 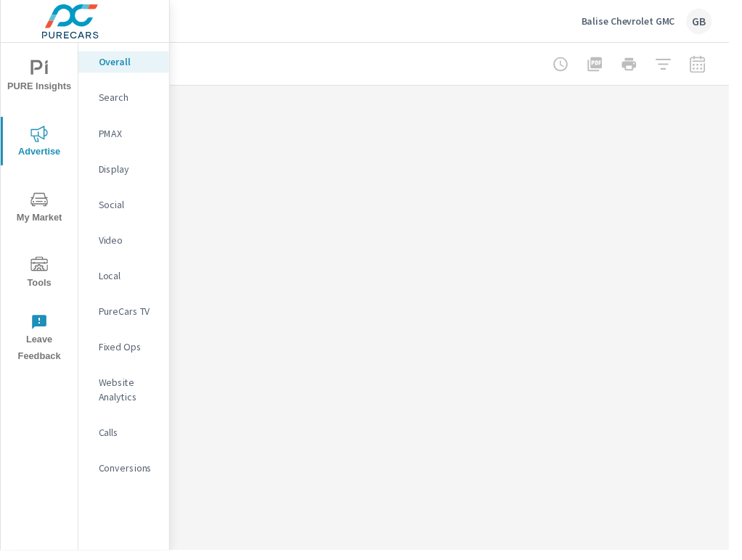 I want to click on span: My Market, so click(x=40, y=212).